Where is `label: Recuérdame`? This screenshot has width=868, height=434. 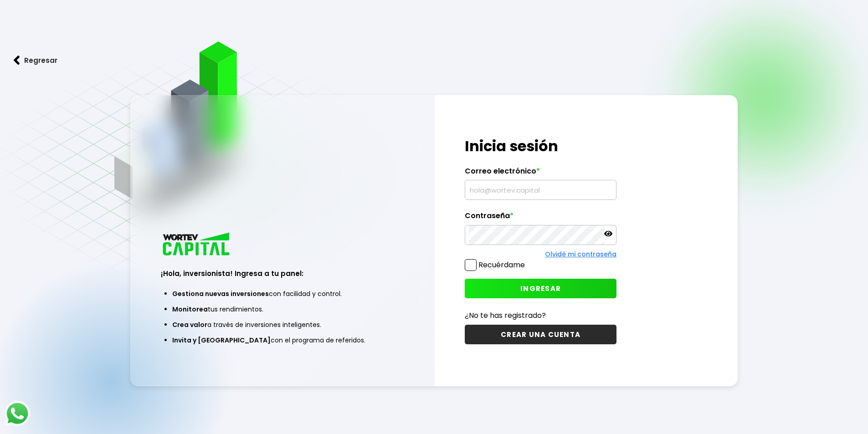
label: Recuérdame is located at coordinates (502, 265).